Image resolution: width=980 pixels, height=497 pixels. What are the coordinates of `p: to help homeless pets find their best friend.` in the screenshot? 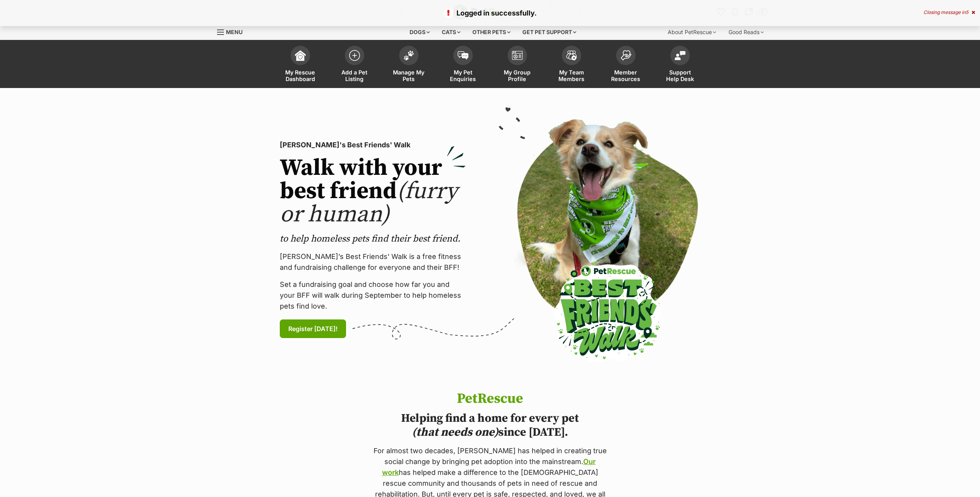 It's located at (373, 239).